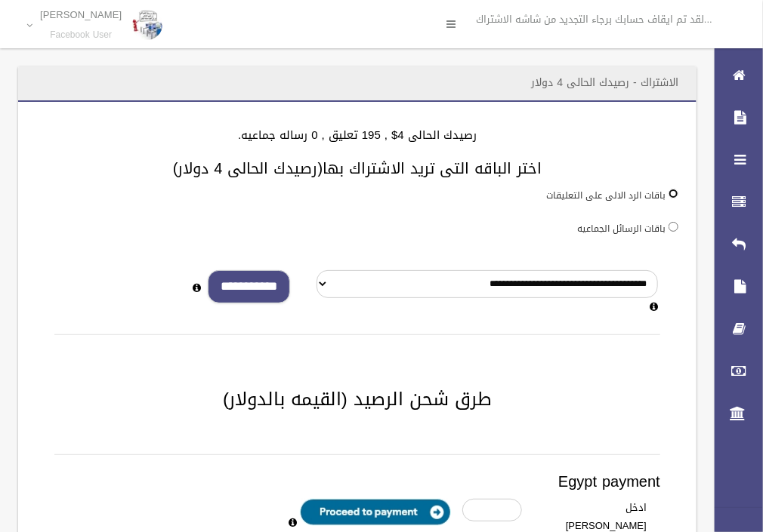 This screenshot has height=532, width=763. I want to click on label: باقات الرسائل الجماعيه, so click(621, 229).